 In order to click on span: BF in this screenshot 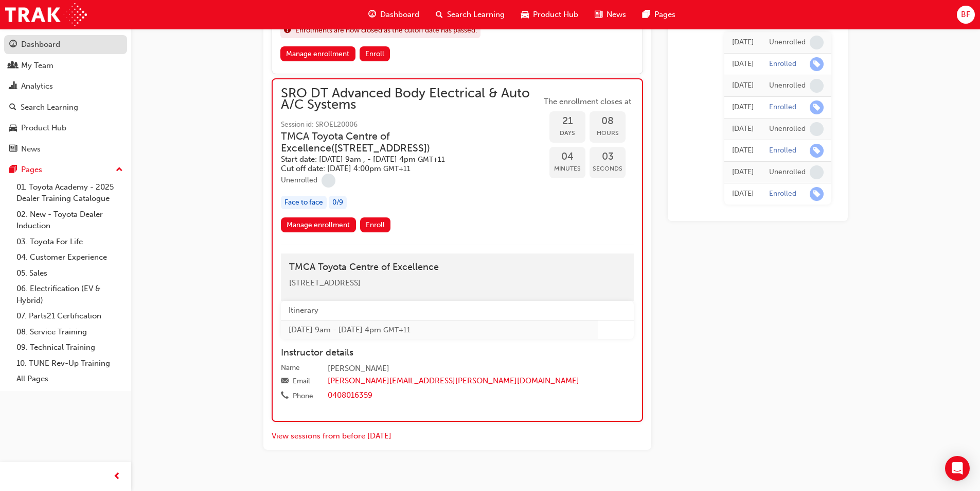, I will do `click(966, 15)`.